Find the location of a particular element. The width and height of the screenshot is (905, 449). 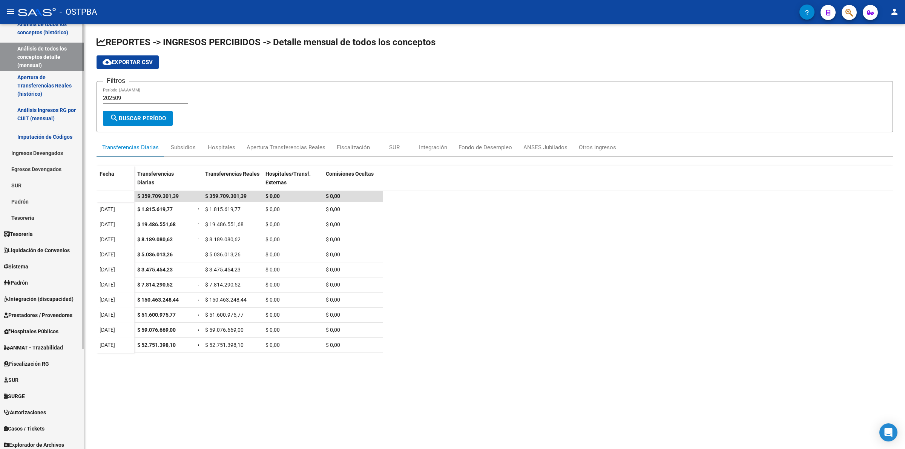

div: Open Intercom Messenger is located at coordinates (888, 432).